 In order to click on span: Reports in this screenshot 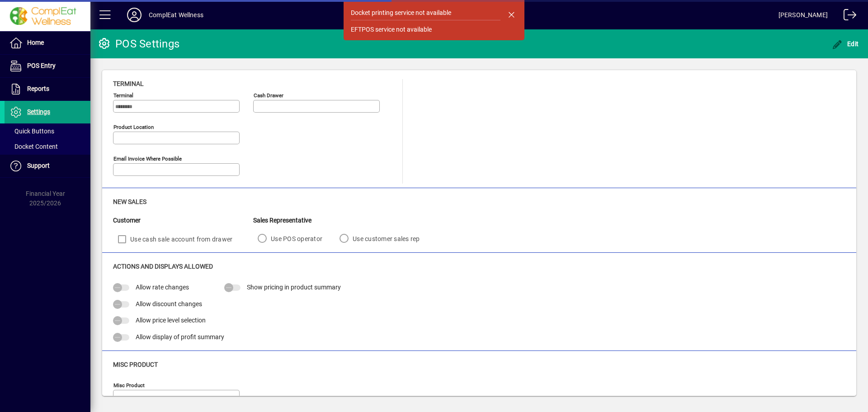, I will do `click(38, 89)`.